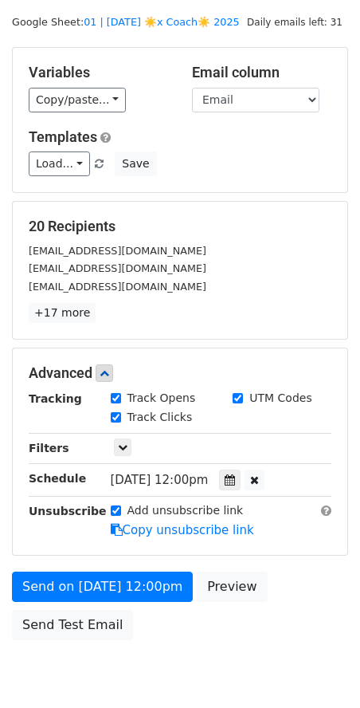 This screenshot has height=708, width=360. Describe the element at coordinates (295, 22) in the screenshot. I see `a: Daily emails left: 31` at that location.